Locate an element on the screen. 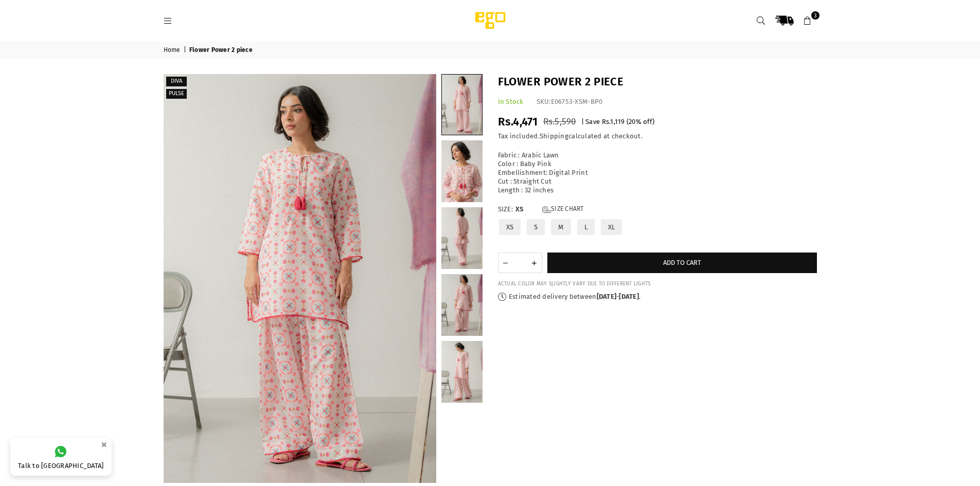  label: XL is located at coordinates (612, 227).